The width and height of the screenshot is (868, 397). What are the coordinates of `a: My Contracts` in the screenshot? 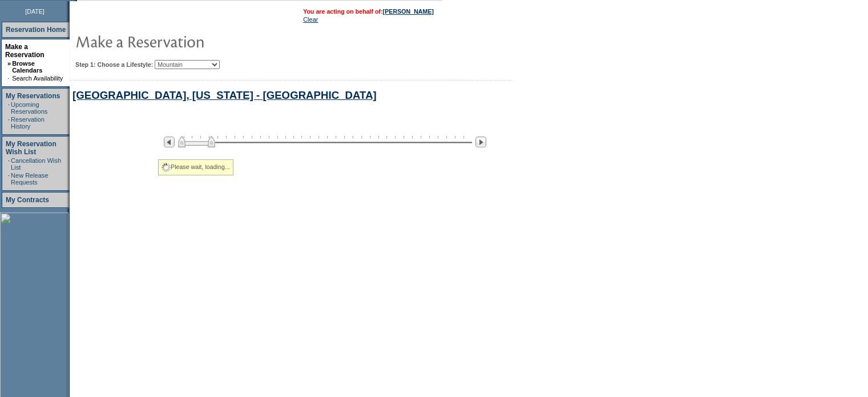 It's located at (27, 200).